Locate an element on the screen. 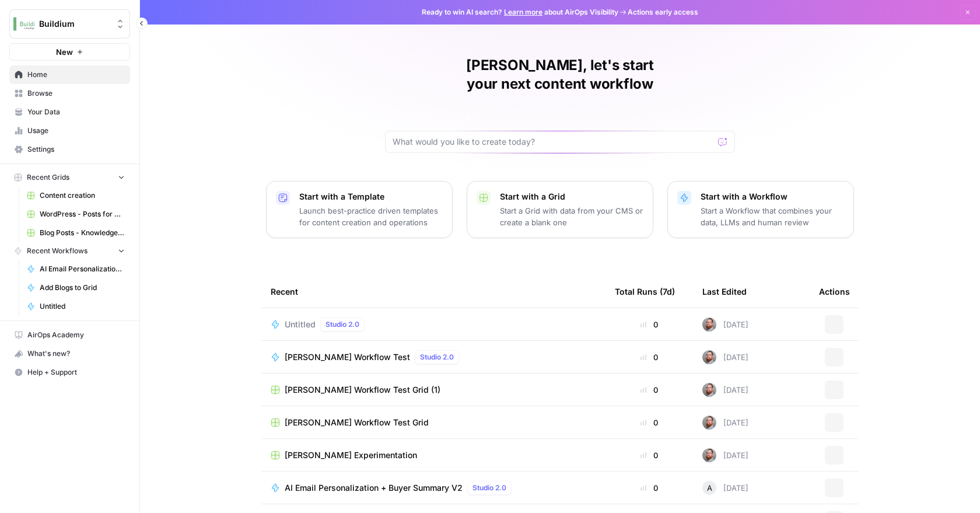 The width and height of the screenshot is (980, 513). p: Start a Grid with data from your CMS or create a blank one is located at coordinates (572, 217).